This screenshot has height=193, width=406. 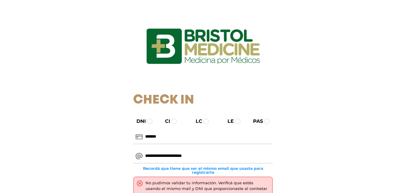 I want to click on label: LE, so click(x=228, y=121).